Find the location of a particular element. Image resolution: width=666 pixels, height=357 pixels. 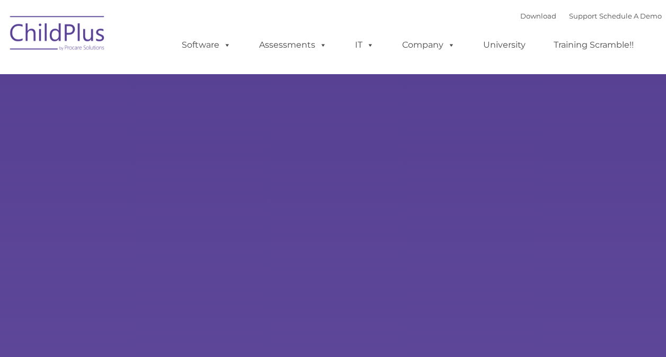

a: IT is located at coordinates (364, 45).